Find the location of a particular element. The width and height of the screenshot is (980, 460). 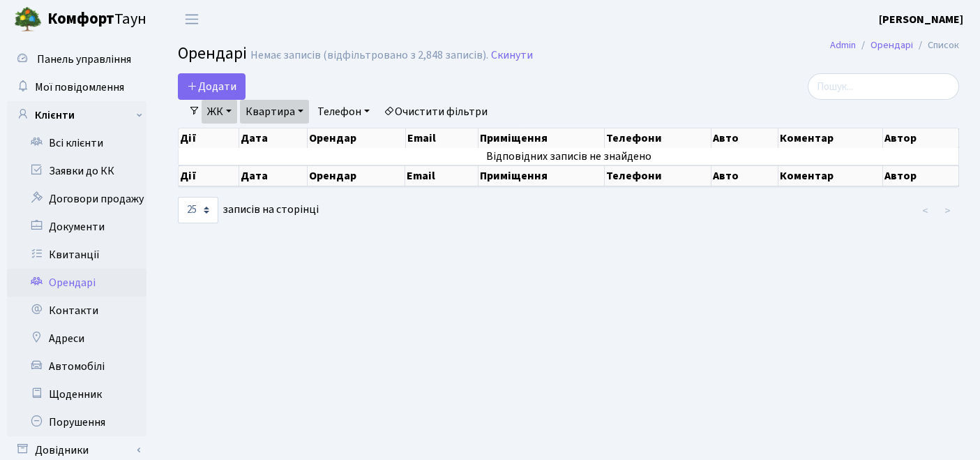

a: Заявки до КК is located at coordinates (77, 171).